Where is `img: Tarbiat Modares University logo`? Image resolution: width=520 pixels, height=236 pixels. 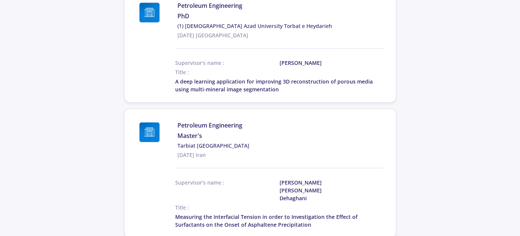
img: Tarbiat Modares University logo is located at coordinates (149, 132).